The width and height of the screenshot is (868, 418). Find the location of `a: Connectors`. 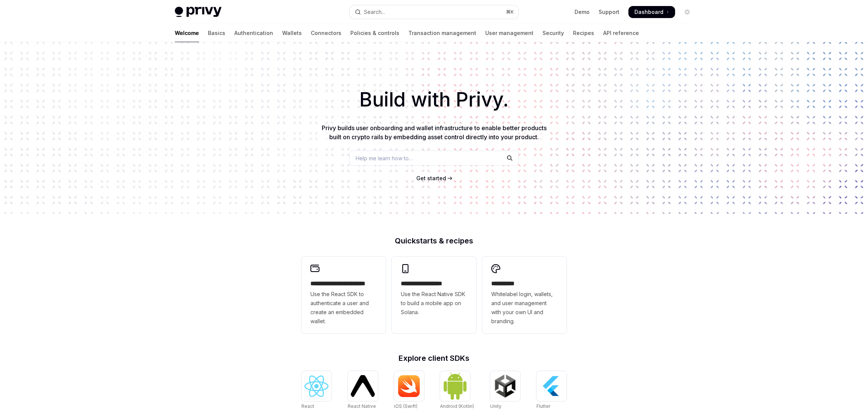

a: Connectors is located at coordinates (326, 33).